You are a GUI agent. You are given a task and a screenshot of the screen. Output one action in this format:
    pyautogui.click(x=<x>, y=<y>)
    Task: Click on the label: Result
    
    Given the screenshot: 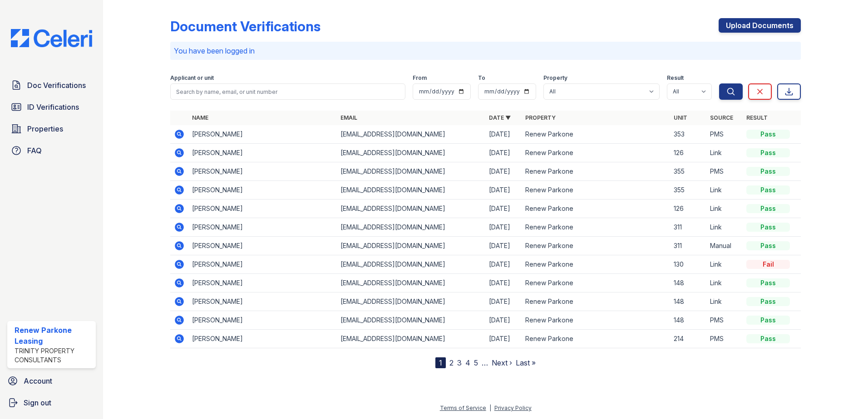 What is the action you would take?
    pyautogui.click(x=675, y=78)
    